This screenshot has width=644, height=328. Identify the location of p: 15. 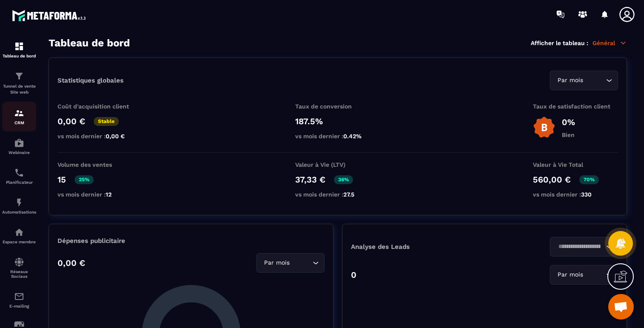
(62, 180).